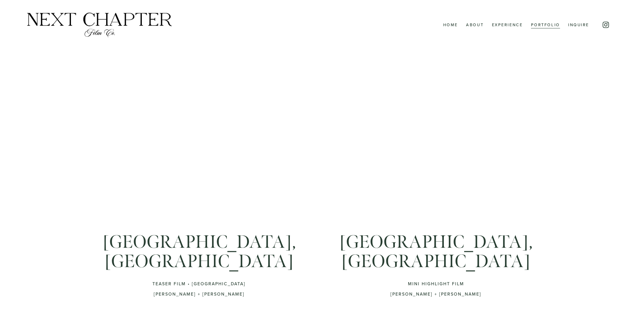  What do you see at coordinates (436, 284) in the screenshot?
I see `p: Mini Highlight Film` at bounding box center [436, 284].